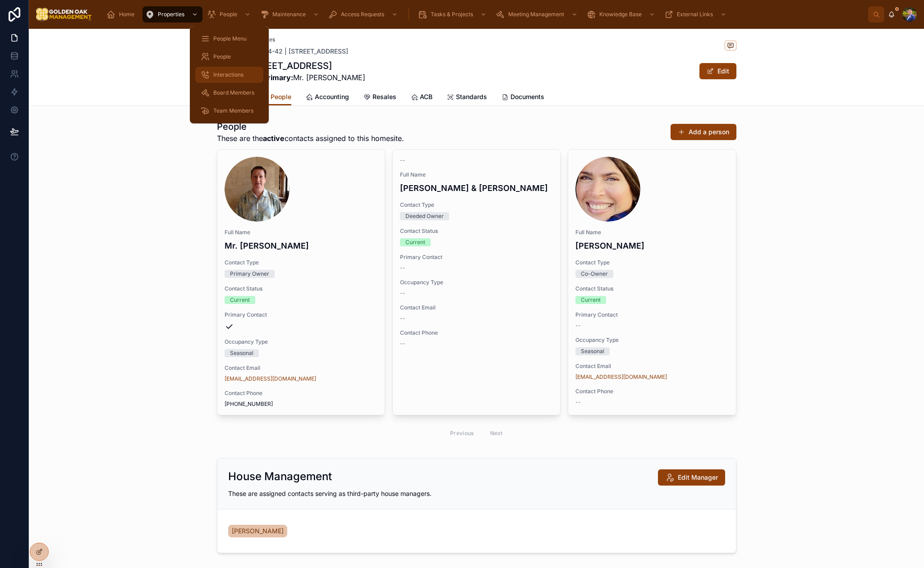  I want to click on a: ACB, so click(421, 98).